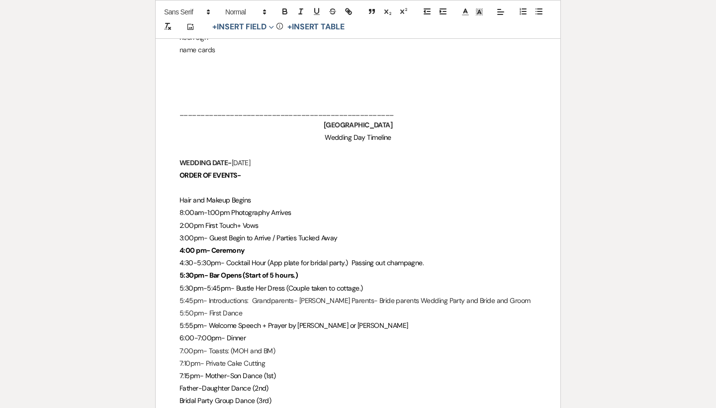  What do you see at coordinates (480, 12) in the screenshot?
I see `span: Text Background Color` at bounding box center [480, 12].